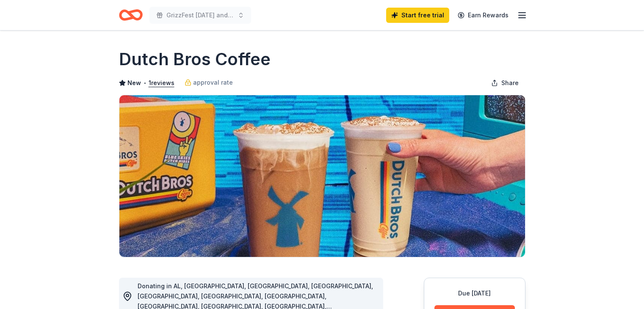 This screenshot has height=309, width=644. What do you see at coordinates (510, 83) in the screenshot?
I see `span: Share` at bounding box center [510, 83].